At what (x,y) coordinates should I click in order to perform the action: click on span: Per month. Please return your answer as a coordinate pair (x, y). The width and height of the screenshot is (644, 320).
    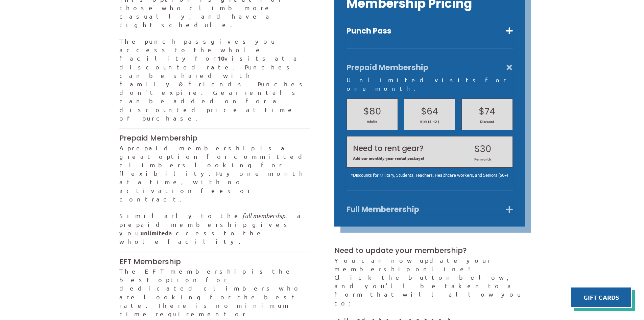
    Looking at the image, I should click on (482, 159).